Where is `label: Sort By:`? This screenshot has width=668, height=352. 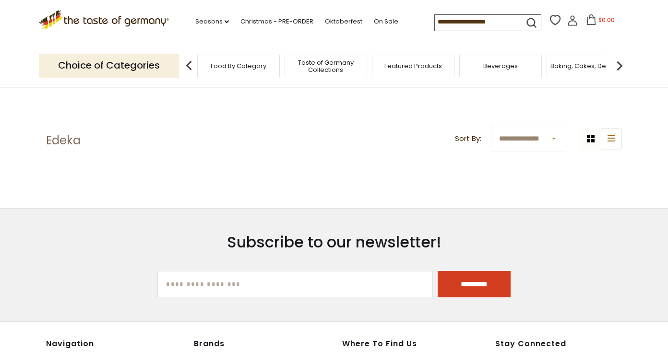 label: Sort By: is located at coordinates (468, 139).